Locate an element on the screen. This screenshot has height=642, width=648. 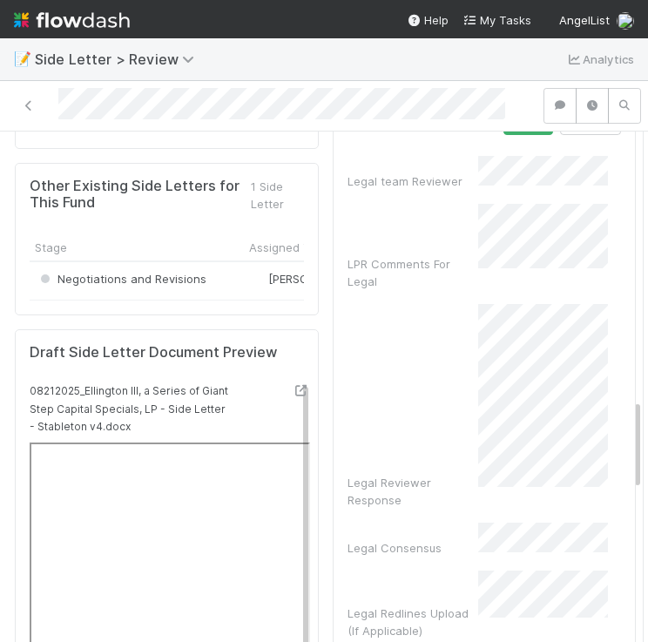
span: 1 Side Letter is located at coordinates (277, 195).